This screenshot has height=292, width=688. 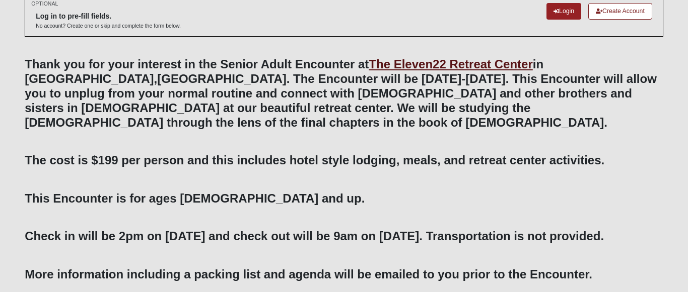 I want to click on a: Login, so click(x=563, y=11).